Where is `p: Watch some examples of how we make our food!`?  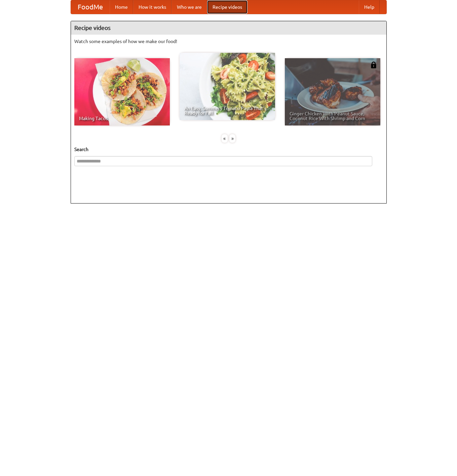 p: Watch some examples of how we make our food! is located at coordinates (229, 41).